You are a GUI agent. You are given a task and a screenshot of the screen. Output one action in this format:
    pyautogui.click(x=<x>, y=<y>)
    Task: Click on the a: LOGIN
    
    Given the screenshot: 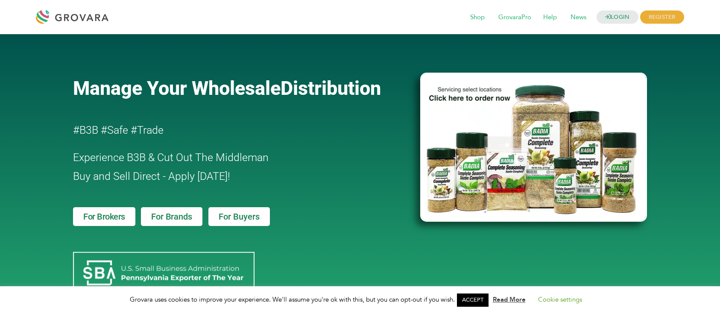 What is the action you would take?
    pyautogui.click(x=617, y=17)
    